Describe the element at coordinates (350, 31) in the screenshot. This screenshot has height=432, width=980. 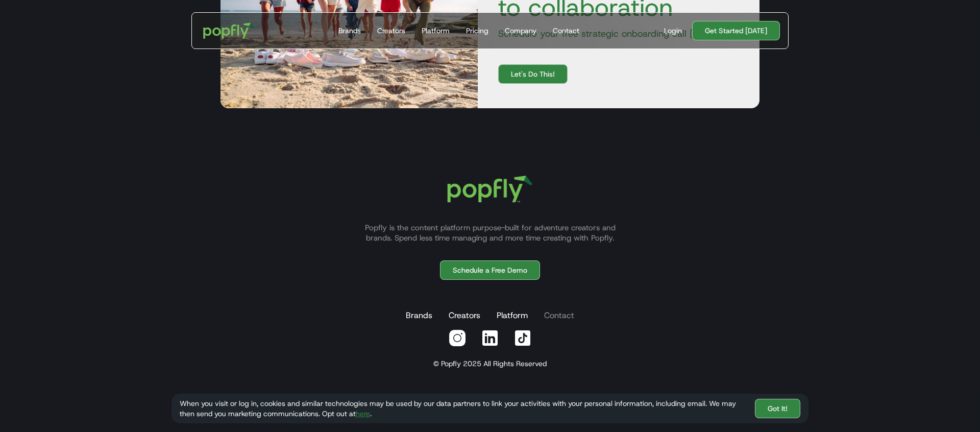
I see `div: Brands` at that location.